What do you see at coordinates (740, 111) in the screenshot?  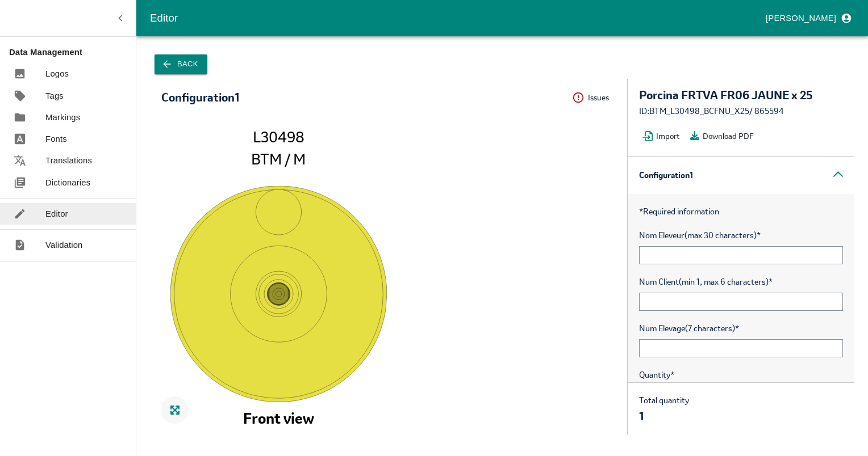 I see `div: ID: BTM_L30498_BCFNU_X25 / 865594` at bounding box center [740, 111].